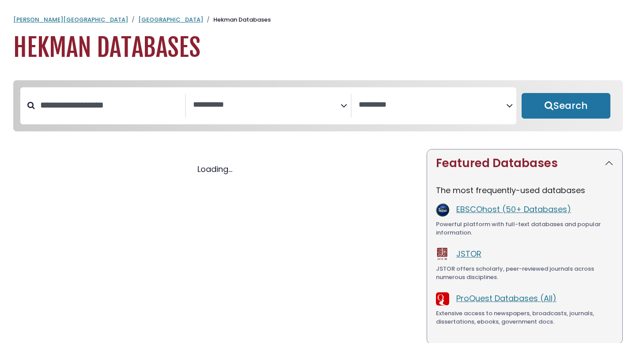  Describe the element at coordinates (524, 318) in the screenshot. I see `div: Extensive access to newspapers, broadcasts, journals, dissertations, ebooks, government docs.` at that location.